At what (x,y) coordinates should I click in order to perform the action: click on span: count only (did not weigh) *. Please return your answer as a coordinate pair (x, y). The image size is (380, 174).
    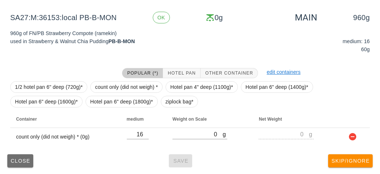
    Looking at the image, I should click on (126, 87).